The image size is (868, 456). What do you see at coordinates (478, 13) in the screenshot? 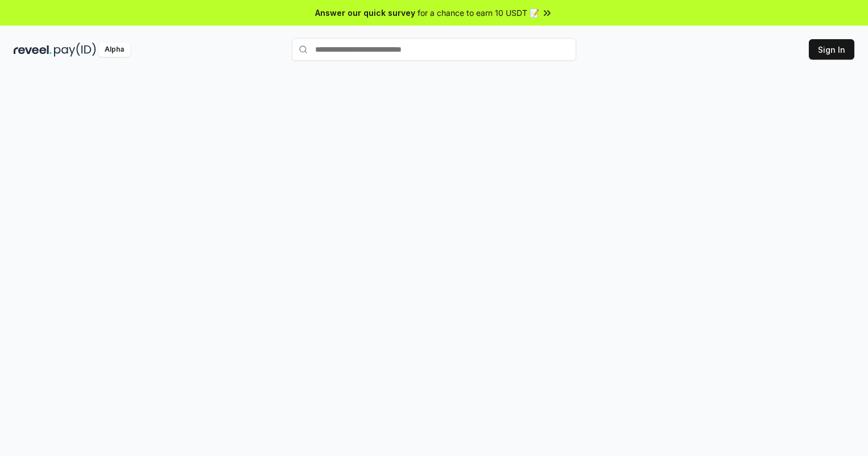
I see `span: for a chance to earn 10 USDT 📝` at bounding box center [478, 13].